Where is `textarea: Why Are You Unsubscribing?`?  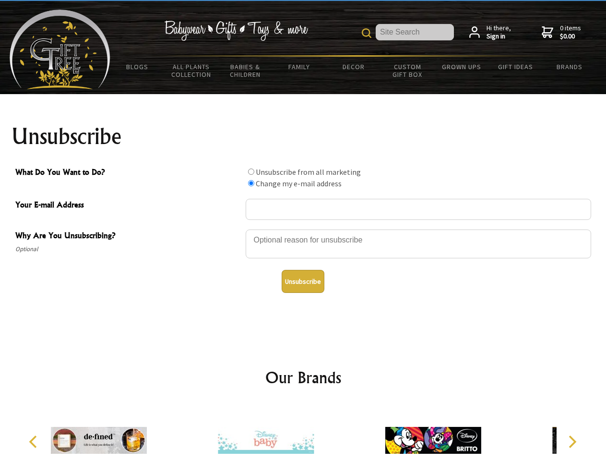 textarea: Why Are You Unsubscribing? is located at coordinates (418, 244).